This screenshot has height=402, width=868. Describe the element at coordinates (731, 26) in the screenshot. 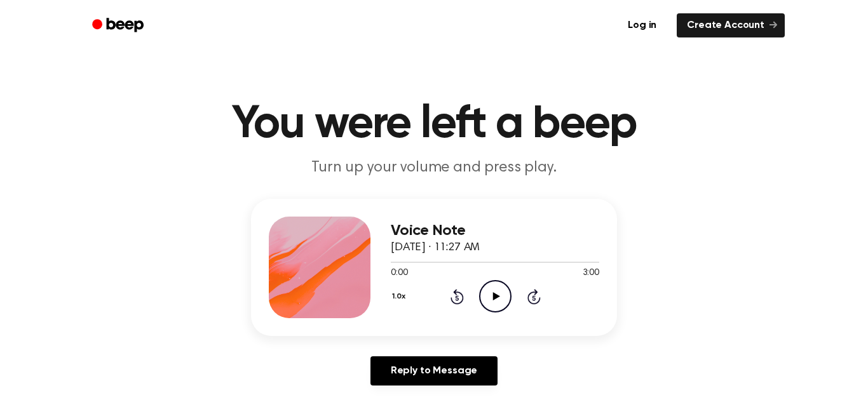

I see `a: Create Account` at that location.